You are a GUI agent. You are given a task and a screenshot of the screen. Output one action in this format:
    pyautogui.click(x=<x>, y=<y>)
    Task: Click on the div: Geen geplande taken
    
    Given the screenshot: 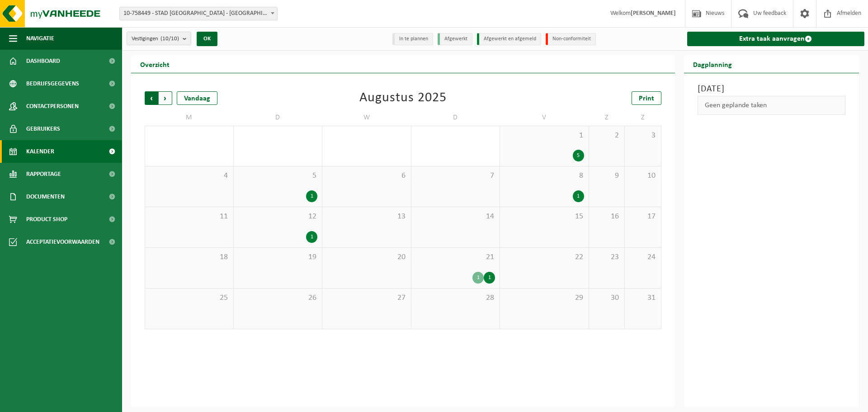 What is the action you would take?
    pyautogui.click(x=772, y=106)
    